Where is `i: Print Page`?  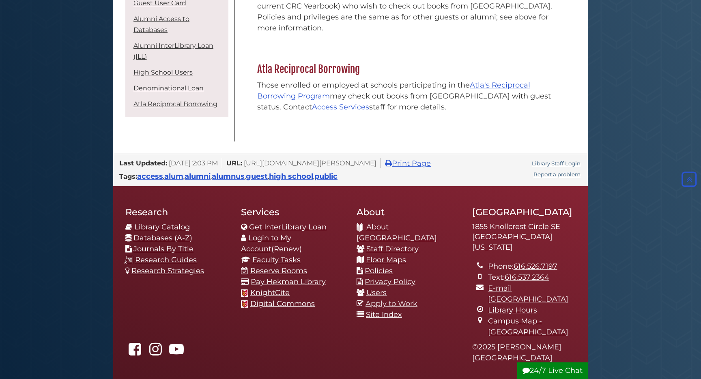
i: Print Page is located at coordinates (388, 163).